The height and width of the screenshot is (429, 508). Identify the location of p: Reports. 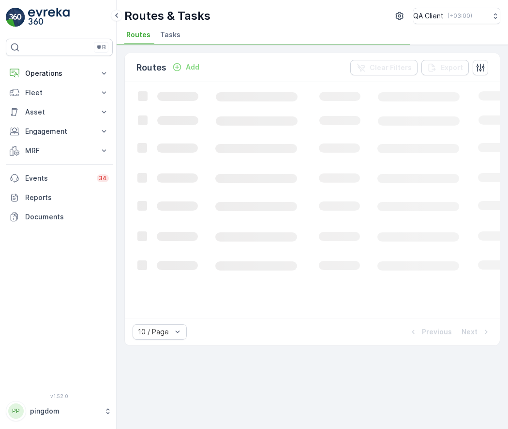
(67, 198).